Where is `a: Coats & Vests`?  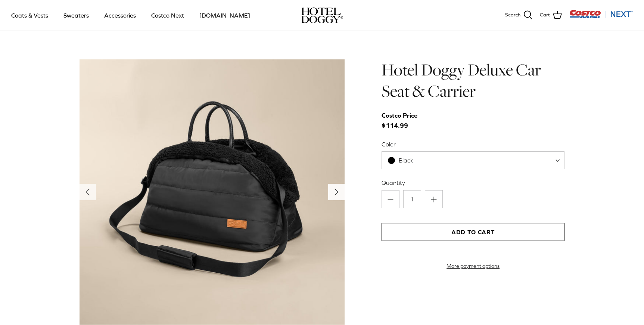 a: Coats & Vests is located at coordinates (30, 15).